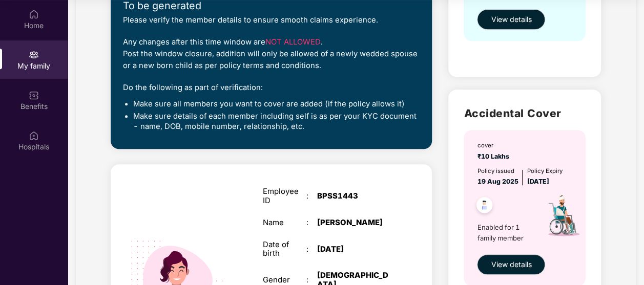 Image resolution: width=644 pixels, height=285 pixels. What do you see at coordinates (494, 156) in the screenshot?
I see `span: ₹10 Lakhs` at bounding box center [494, 156].